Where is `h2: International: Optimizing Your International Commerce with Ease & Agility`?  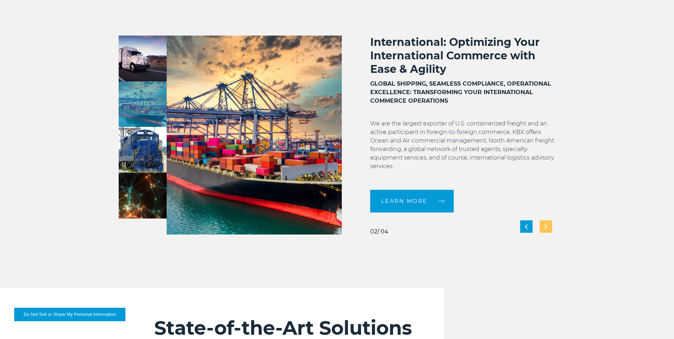
h2: International: Optimizing Your International Commerce with Ease & Agility is located at coordinates (463, 56).